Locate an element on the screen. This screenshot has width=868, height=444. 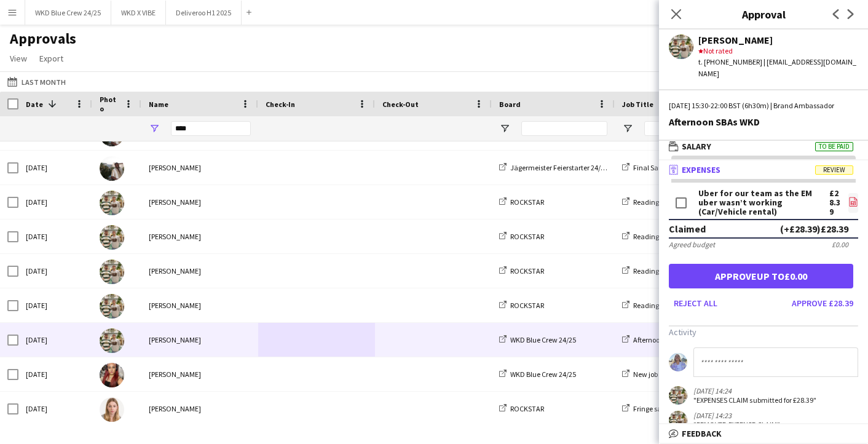
div: Claimed is located at coordinates (687, 229).